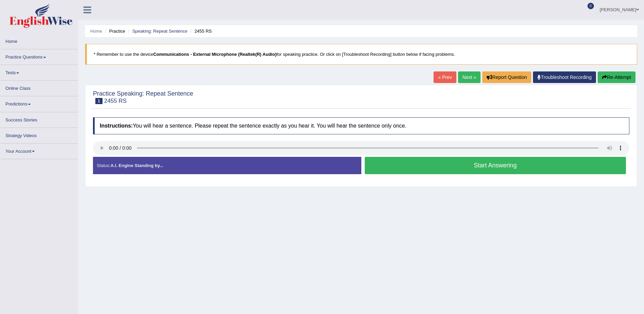 Image resolution: width=644 pixels, height=314 pixels. What do you see at coordinates (469, 77) in the screenshot?
I see `a: Next »` at bounding box center [469, 77].